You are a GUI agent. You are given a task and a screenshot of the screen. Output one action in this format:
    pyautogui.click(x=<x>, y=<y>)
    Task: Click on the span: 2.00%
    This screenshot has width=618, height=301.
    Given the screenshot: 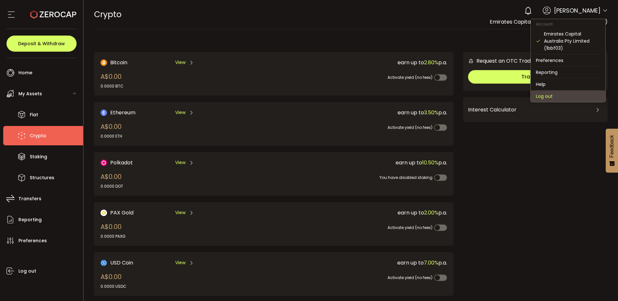 What is the action you would take?
    pyautogui.click(x=431, y=213)
    